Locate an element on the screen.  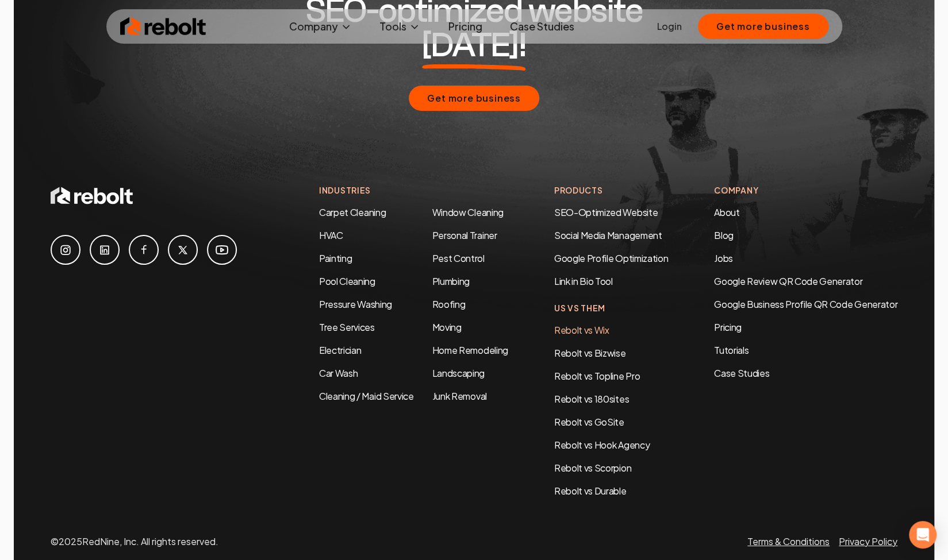
a: Social Media Management is located at coordinates (608, 235).